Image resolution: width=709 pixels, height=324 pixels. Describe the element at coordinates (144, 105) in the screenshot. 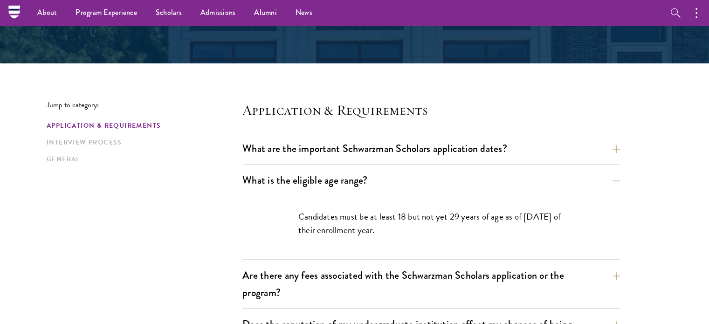

I see `p: Jump to category:` at that location.